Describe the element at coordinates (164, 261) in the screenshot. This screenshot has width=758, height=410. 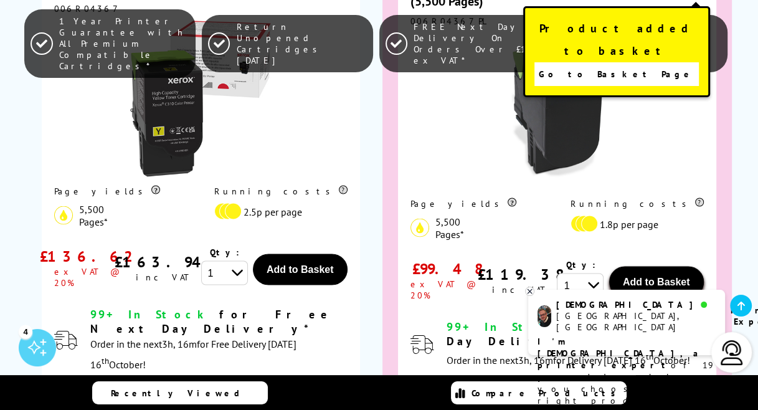
I see `div: £163.94` at that location.